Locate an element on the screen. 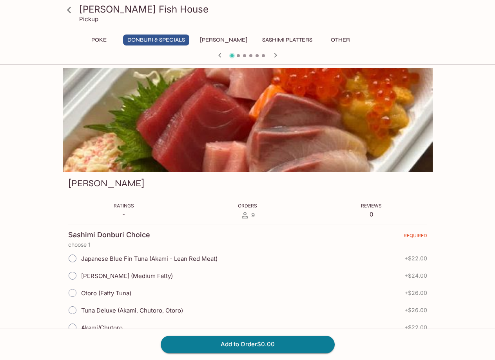 The image size is (495, 360). span: Orders is located at coordinates (247, 205).